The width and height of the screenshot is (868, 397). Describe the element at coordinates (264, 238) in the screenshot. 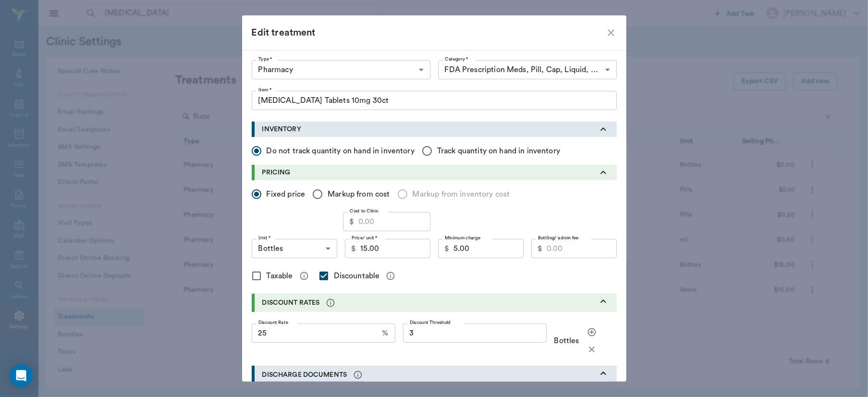

I see `label: Unit *` at that location.